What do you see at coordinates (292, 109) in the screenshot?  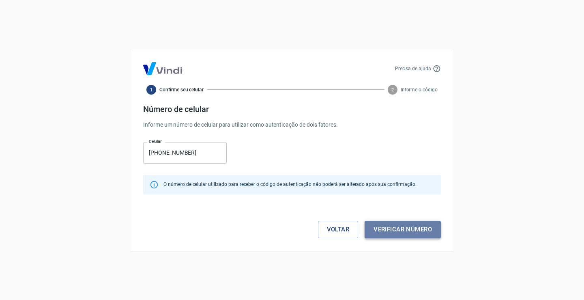 I see `h4: Número de celular` at bounding box center [292, 109].